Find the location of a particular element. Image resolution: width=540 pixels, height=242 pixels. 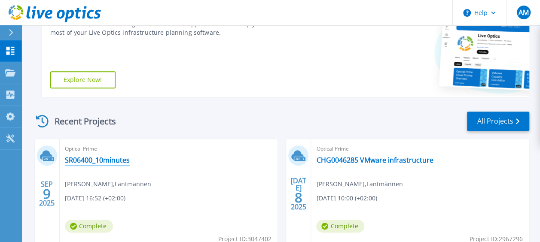

div: SEP 2025 is located at coordinates (47, 194).